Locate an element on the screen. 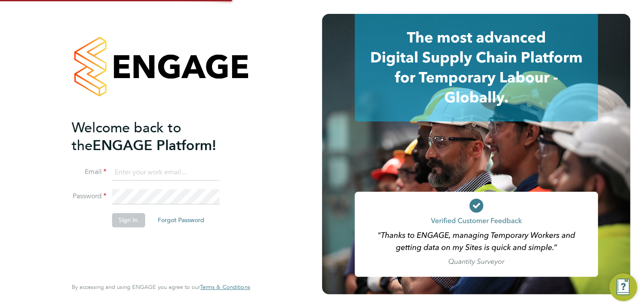 This screenshot has height=308, width=644. a: Terms & Conditions is located at coordinates (224, 287).